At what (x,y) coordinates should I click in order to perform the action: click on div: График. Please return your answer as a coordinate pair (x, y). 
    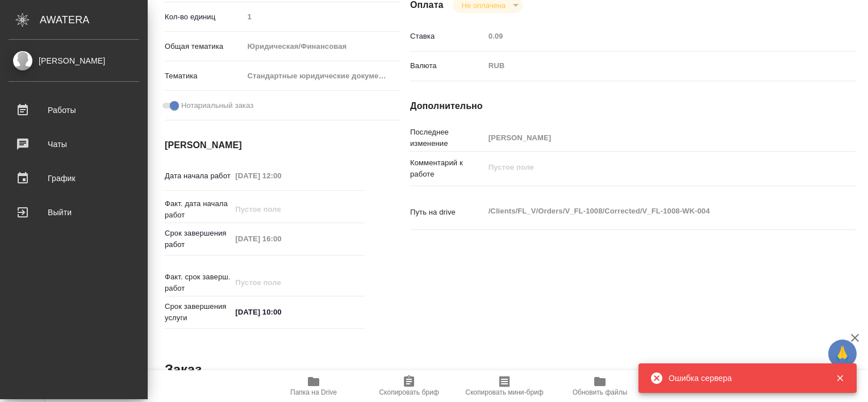
    Looking at the image, I should click on (74, 179).